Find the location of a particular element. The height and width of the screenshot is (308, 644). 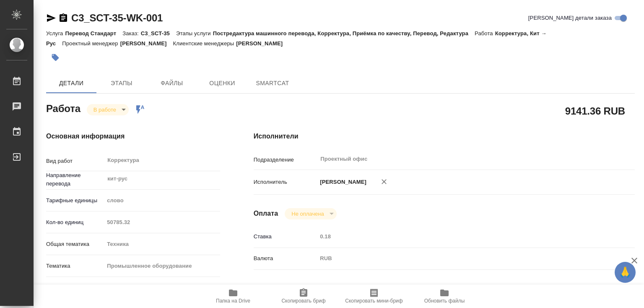

button: Добавить тэг is located at coordinates (55, 58).